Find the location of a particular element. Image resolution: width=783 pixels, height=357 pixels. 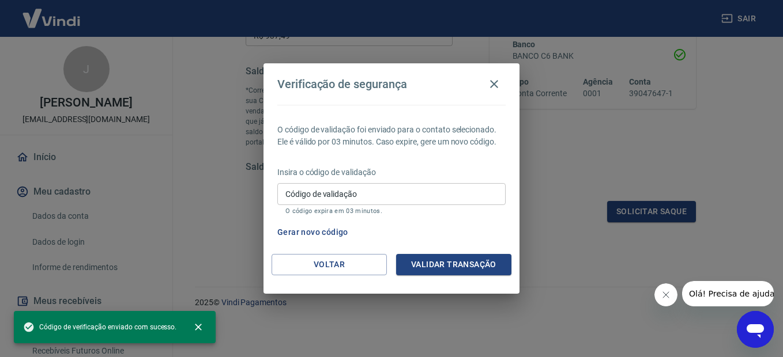

h4: Verificação de segurança is located at coordinates (342, 84).